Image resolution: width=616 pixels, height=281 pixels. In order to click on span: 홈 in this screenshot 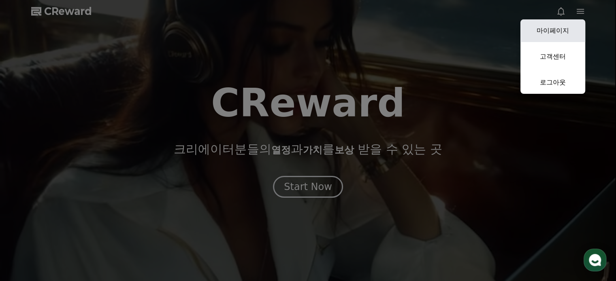, I will do `click(28, 229)`.